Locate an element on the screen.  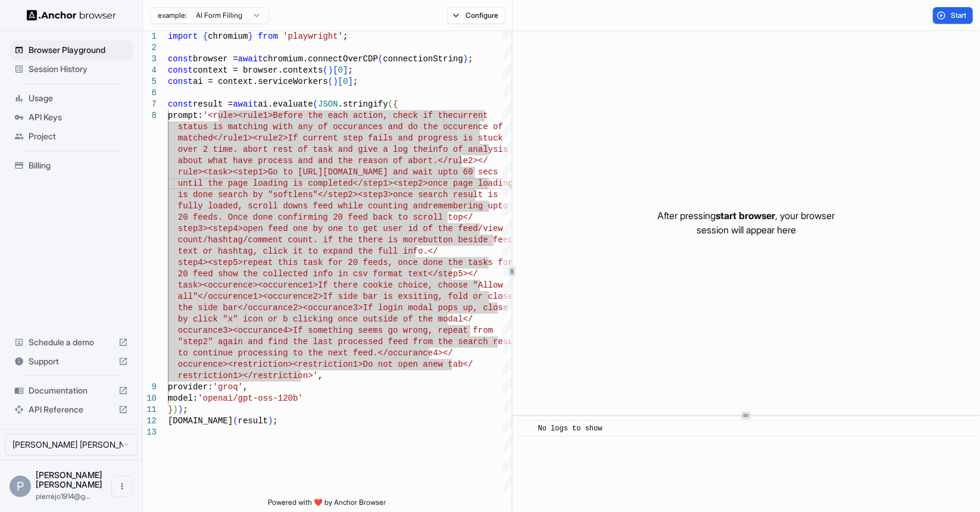
span: , choose "Allow is located at coordinates (465, 285).